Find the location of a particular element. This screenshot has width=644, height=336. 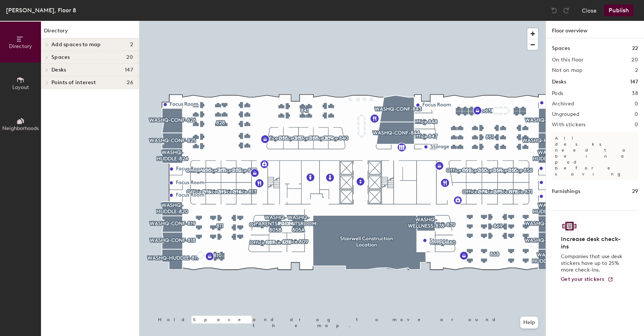

span: Layout is located at coordinates (20, 87).